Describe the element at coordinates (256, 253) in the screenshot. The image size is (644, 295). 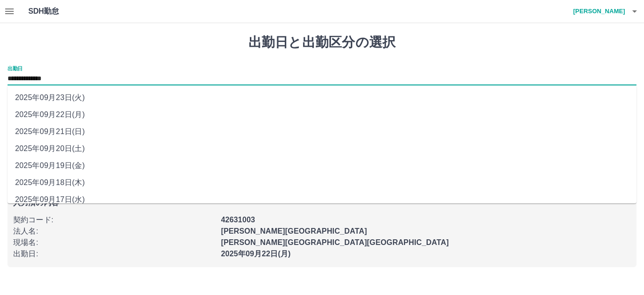
I see `b: 2025年09月22日(月)` at that location.